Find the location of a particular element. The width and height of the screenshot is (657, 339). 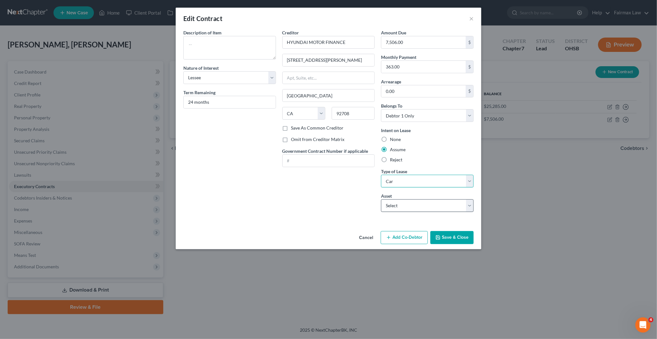

label: Asset is located at coordinates (387, 196).